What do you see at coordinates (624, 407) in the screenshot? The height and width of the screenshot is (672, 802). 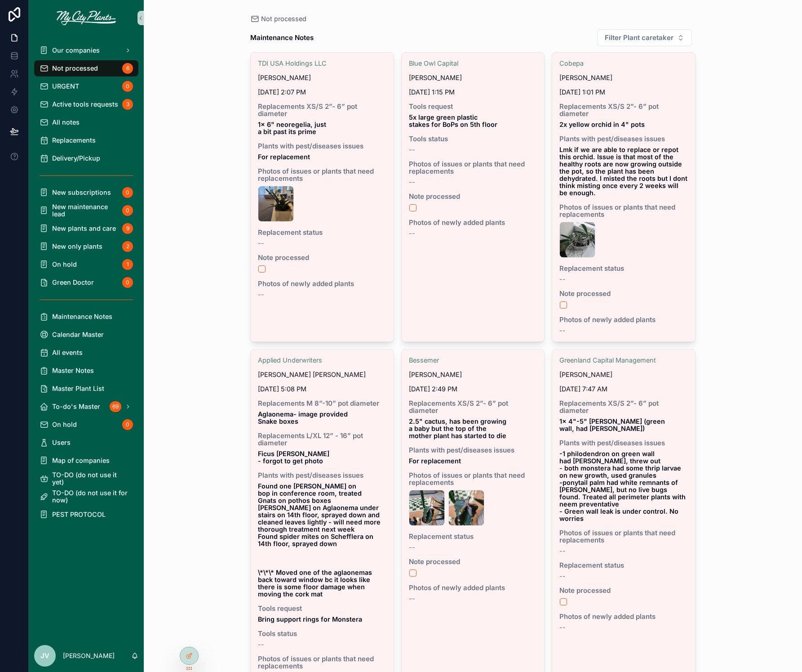 I see `span: Replacements XS/S 2”- 6” pot diameter` at bounding box center [624, 407].